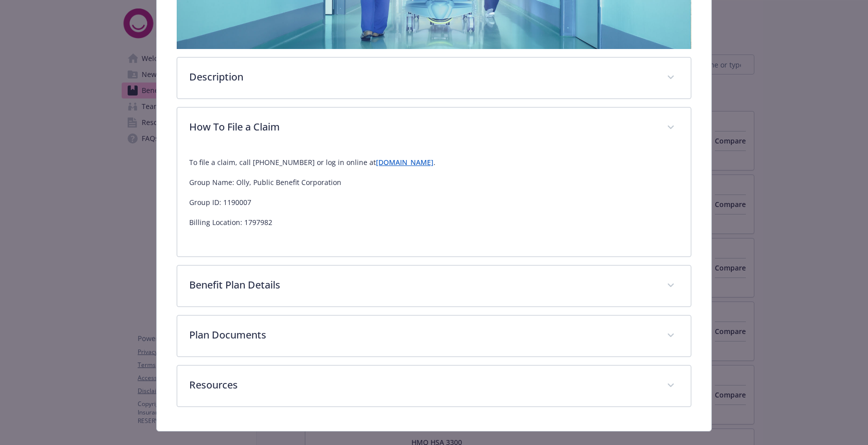 The width and height of the screenshot is (868, 445). Describe the element at coordinates (422, 285) in the screenshot. I see `p: Benefit Plan Details` at that location.